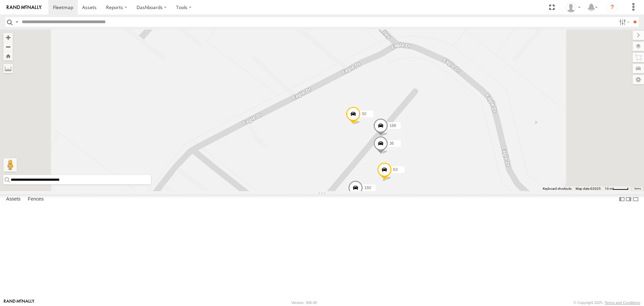  I want to click on div: © Copyright 2025 -, so click(607, 302).